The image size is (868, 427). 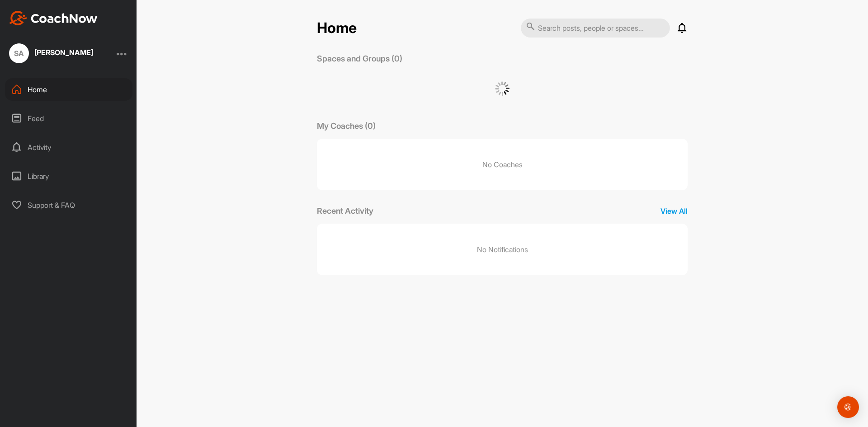 I want to click on div: Library, so click(x=69, y=176).